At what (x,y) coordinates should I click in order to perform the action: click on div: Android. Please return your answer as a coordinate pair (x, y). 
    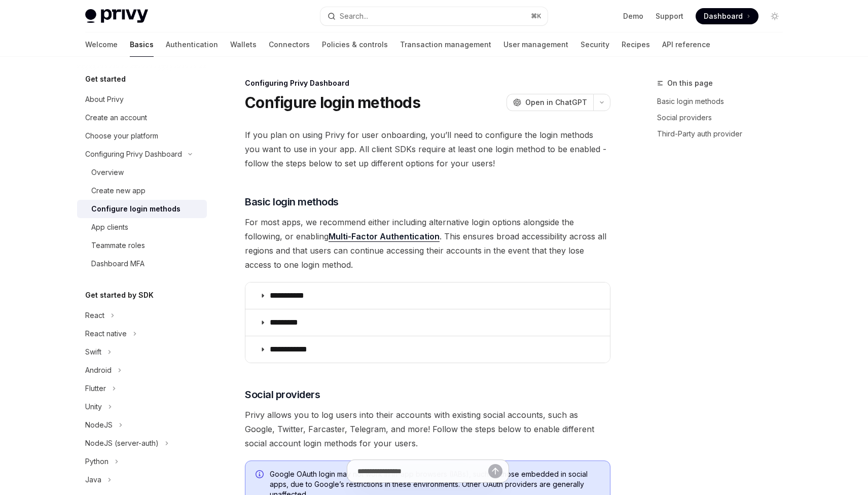
    Looking at the image, I should click on (98, 370).